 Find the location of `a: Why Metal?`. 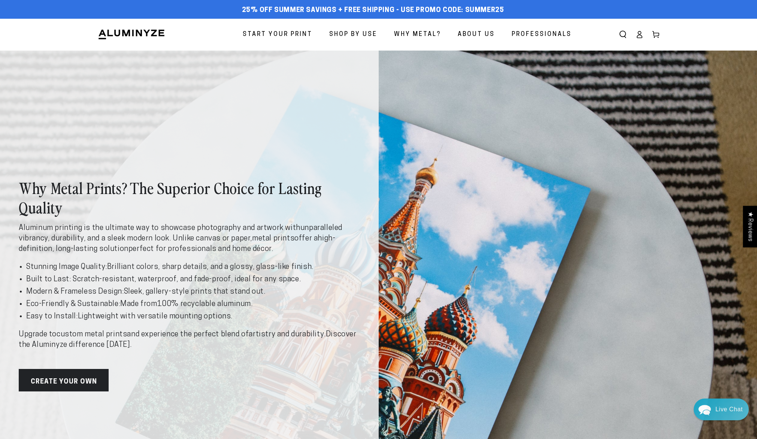

a: Why Metal? is located at coordinates (417, 34).